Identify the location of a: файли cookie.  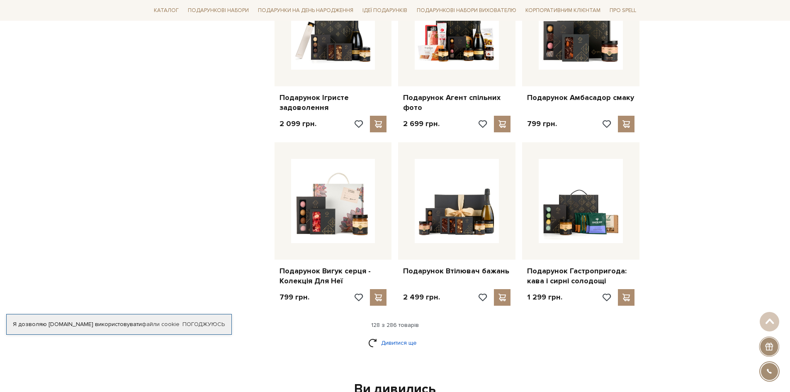
(160, 324).